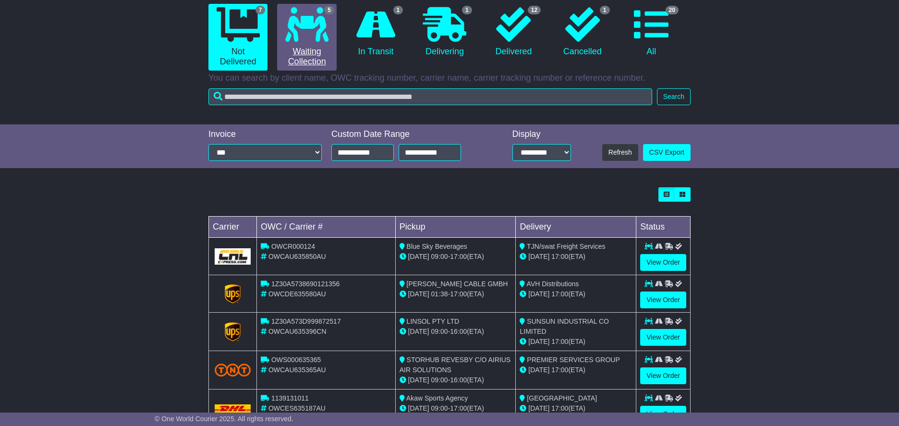 The image size is (899, 426). Describe the element at coordinates (260, 10) in the screenshot. I see `span: 7` at that location.